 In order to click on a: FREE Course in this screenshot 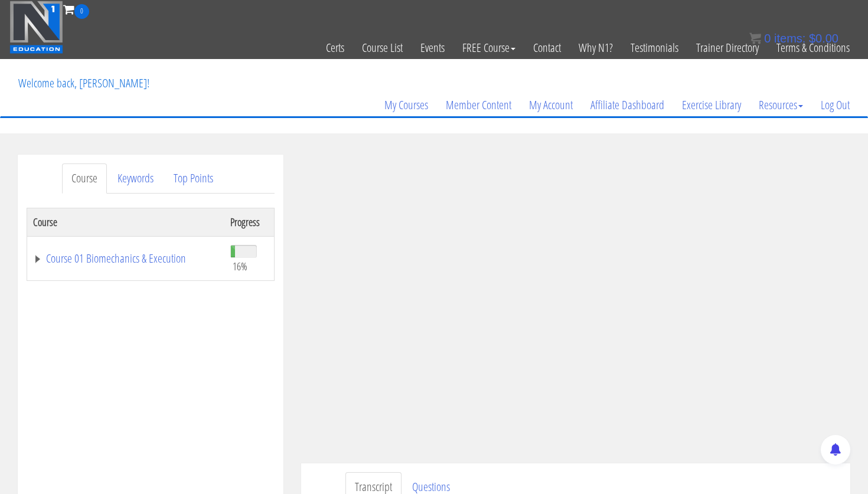, I will do `click(489, 48)`.